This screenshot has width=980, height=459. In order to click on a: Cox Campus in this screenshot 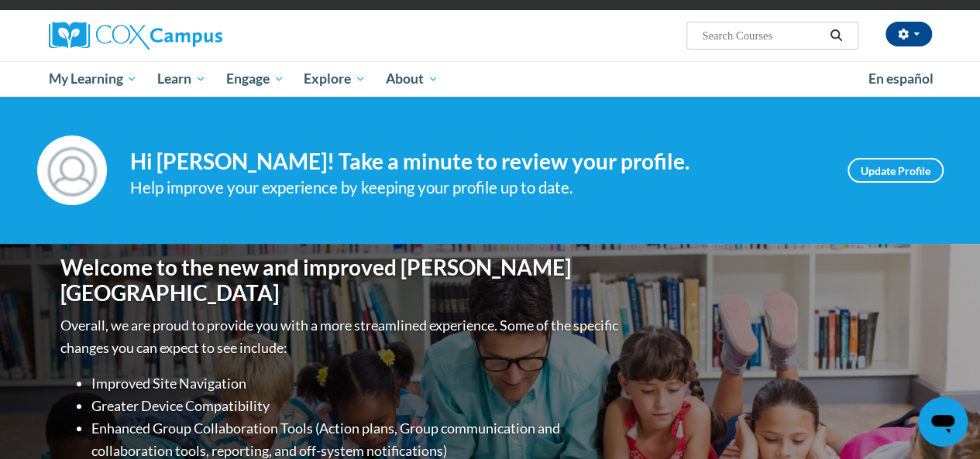, I will do `click(188, 35)`.